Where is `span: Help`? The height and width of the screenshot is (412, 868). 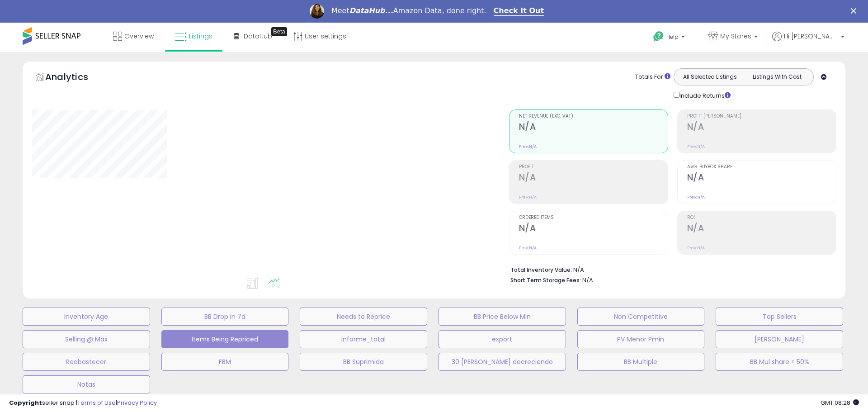
span: Help is located at coordinates (672, 36).